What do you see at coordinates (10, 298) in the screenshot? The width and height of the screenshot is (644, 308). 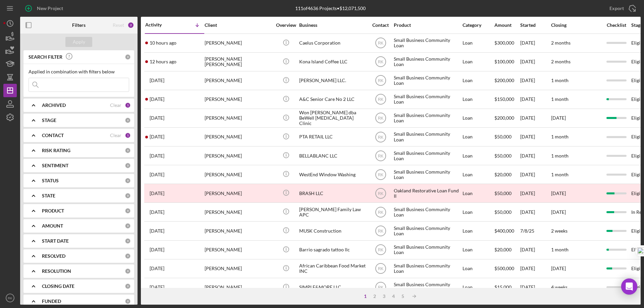 I see `button: RK` at bounding box center [10, 298].